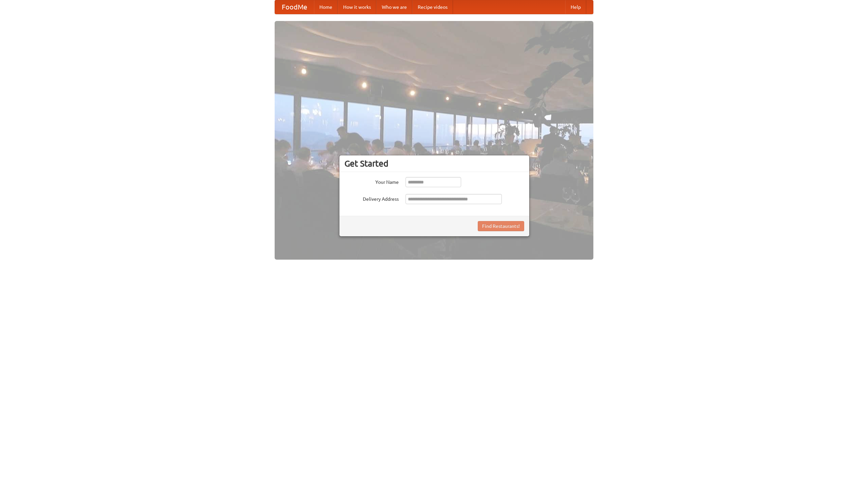 The width and height of the screenshot is (868, 479). What do you see at coordinates (576, 7) in the screenshot?
I see `a: Help` at bounding box center [576, 7].